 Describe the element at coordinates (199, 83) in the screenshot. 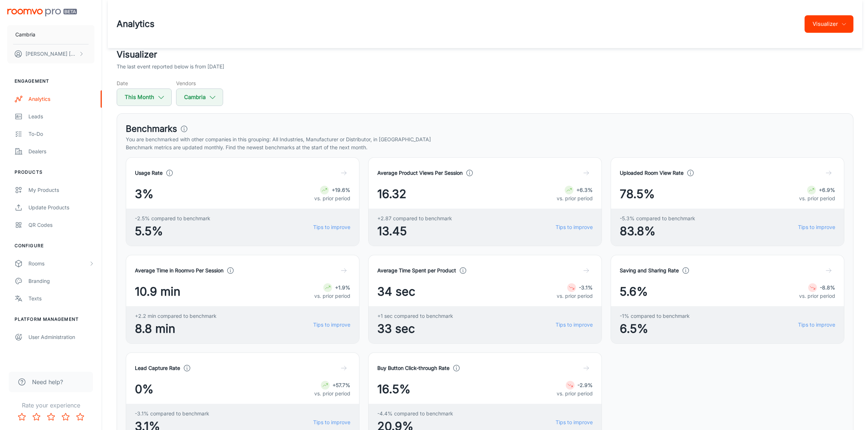

I see `h5: Vendors` at that location.